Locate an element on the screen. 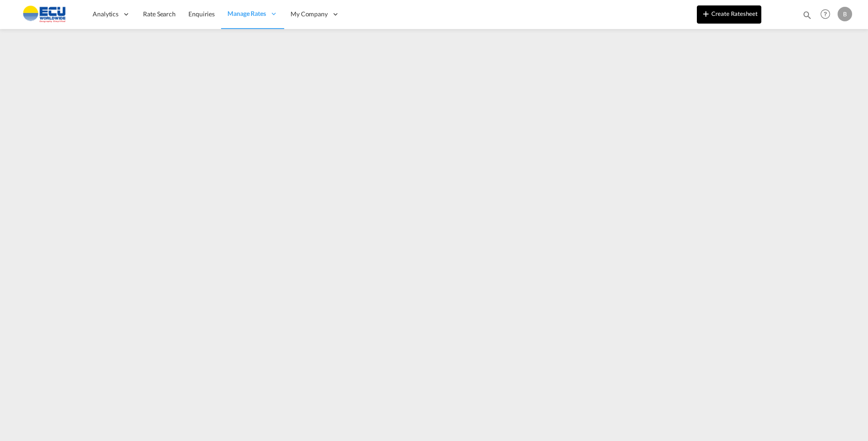 The width and height of the screenshot is (868, 441). span: Help is located at coordinates (825, 14).